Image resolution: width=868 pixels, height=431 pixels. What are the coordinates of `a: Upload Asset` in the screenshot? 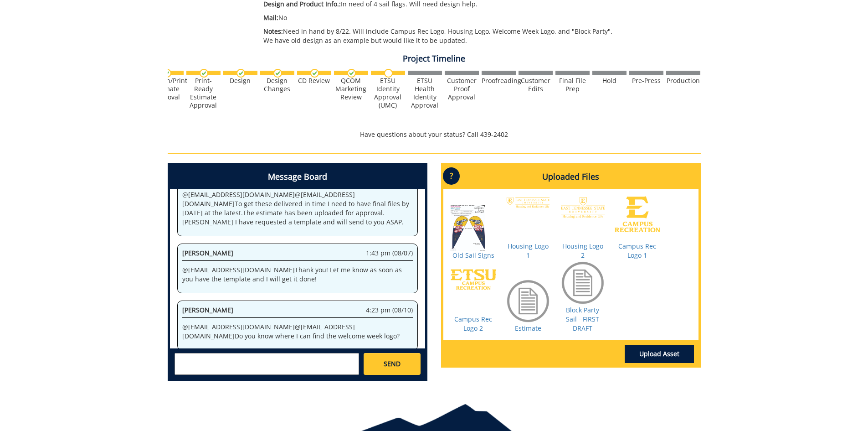 It's located at (659, 353).